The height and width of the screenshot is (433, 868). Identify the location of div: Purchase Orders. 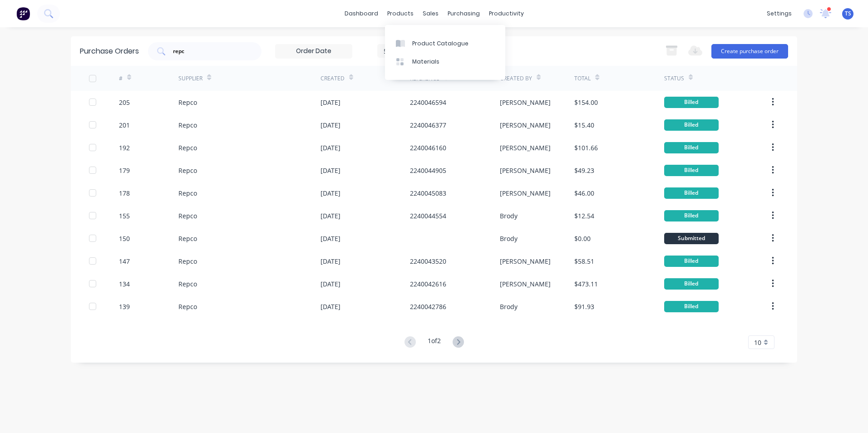
(110, 51).